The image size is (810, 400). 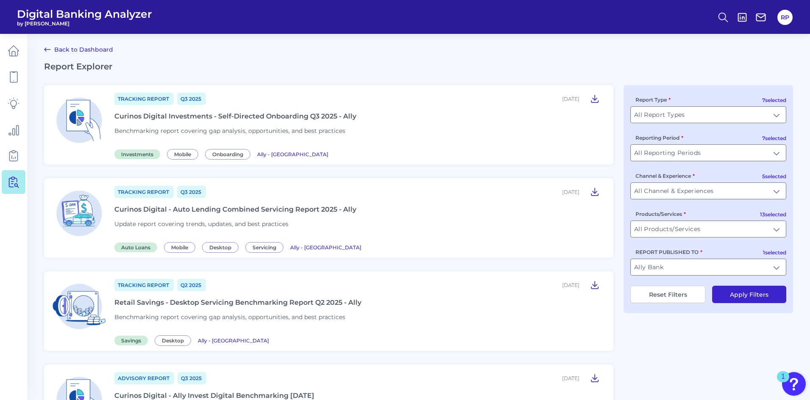 What do you see at coordinates (78, 50) in the screenshot?
I see `a: Back to Dashboard` at bounding box center [78, 50].